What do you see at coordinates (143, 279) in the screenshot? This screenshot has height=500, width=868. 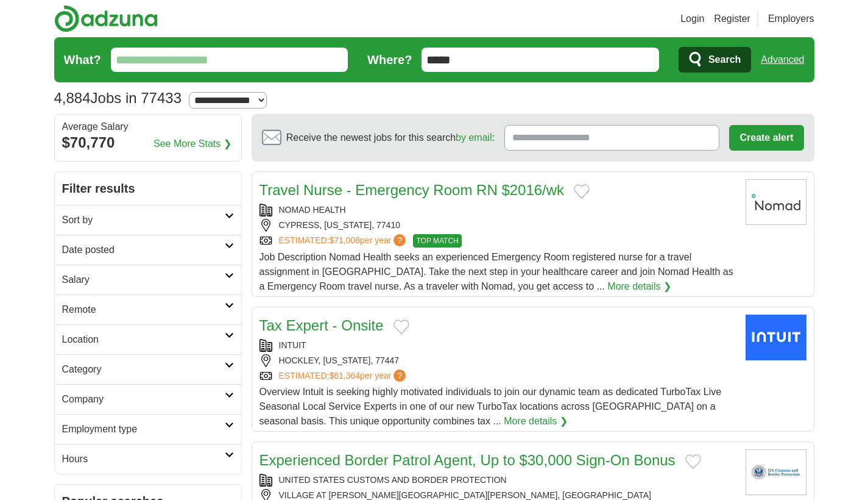 I see `h2: Salary` at bounding box center [143, 279].